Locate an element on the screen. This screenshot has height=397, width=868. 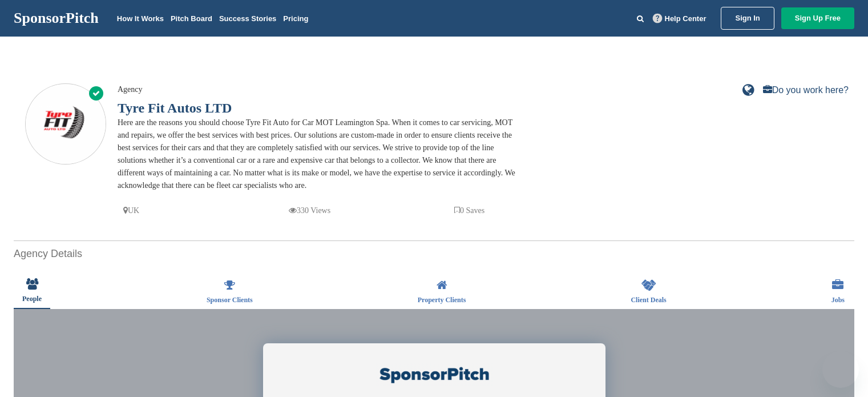
a: Pricing is located at coordinates (296, 18).